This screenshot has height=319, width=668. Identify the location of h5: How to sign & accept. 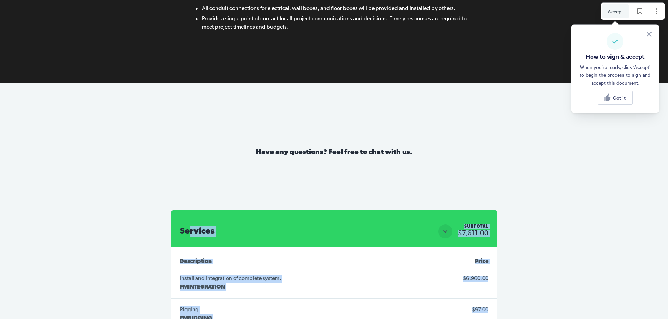
(615, 56).